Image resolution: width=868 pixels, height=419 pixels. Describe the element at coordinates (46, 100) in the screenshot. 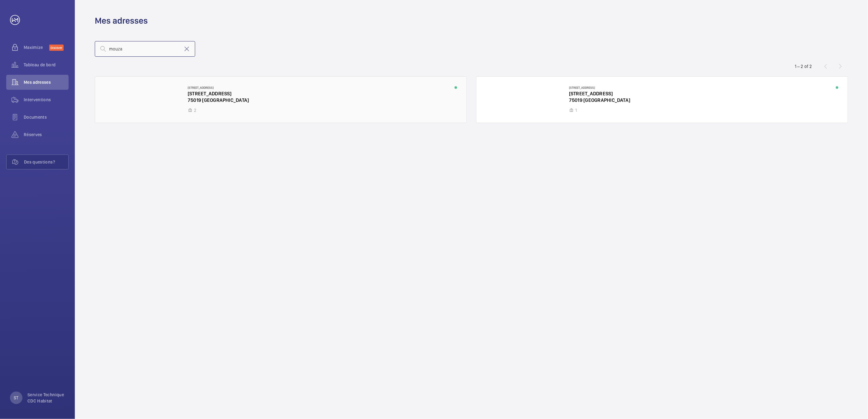

I see `span: Interventions` at that location.